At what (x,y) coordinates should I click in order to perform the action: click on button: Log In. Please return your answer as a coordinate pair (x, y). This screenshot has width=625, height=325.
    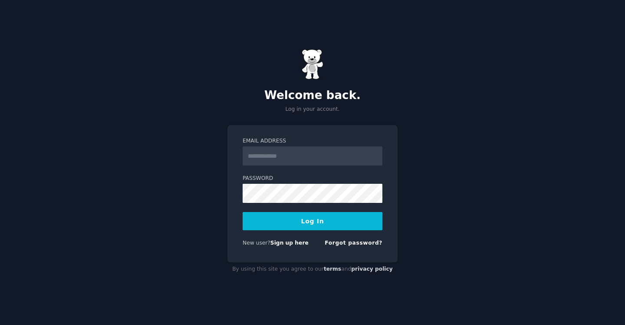
    Looking at the image, I should click on (312, 221).